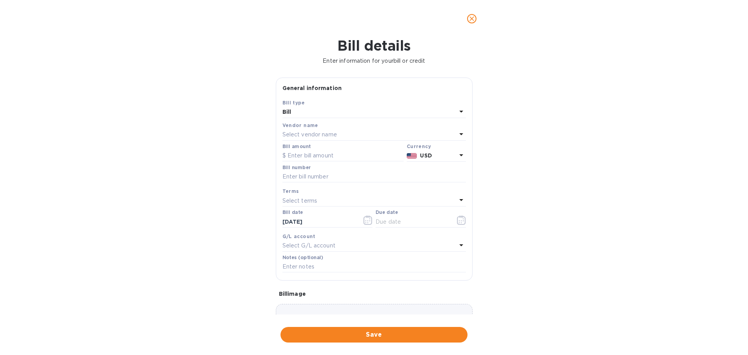 This screenshot has width=748, height=355. Describe the element at coordinates (343, 156) in the screenshot. I see `input: $ Enter bill amount` at that location.